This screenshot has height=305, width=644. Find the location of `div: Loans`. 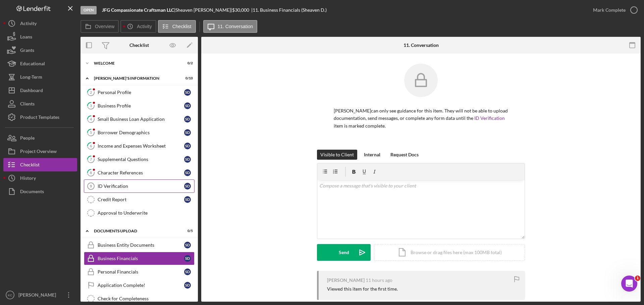

div: Loans is located at coordinates (26, 37).